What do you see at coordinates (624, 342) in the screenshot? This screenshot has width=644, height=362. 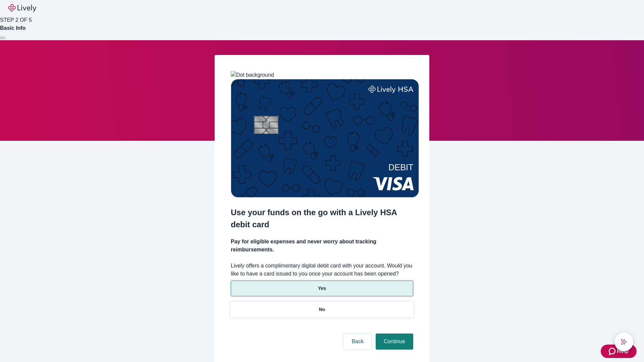 I see `button: chat` at bounding box center [624, 342].